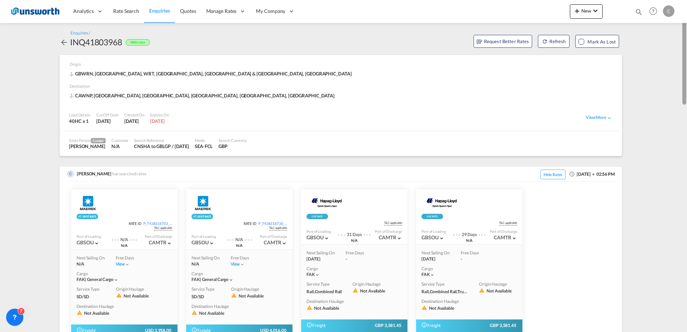  What do you see at coordinates (136, 223) in the screenshot?
I see `span: RATE ID` at bounding box center [136, 223].